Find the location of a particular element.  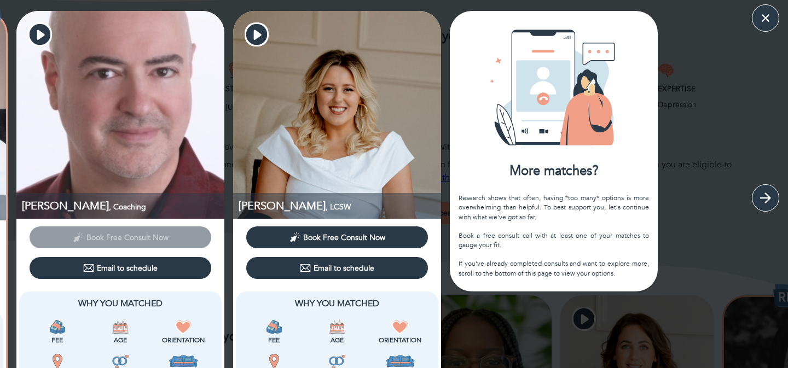

p: Coaching is located at coordinates (123, 206).